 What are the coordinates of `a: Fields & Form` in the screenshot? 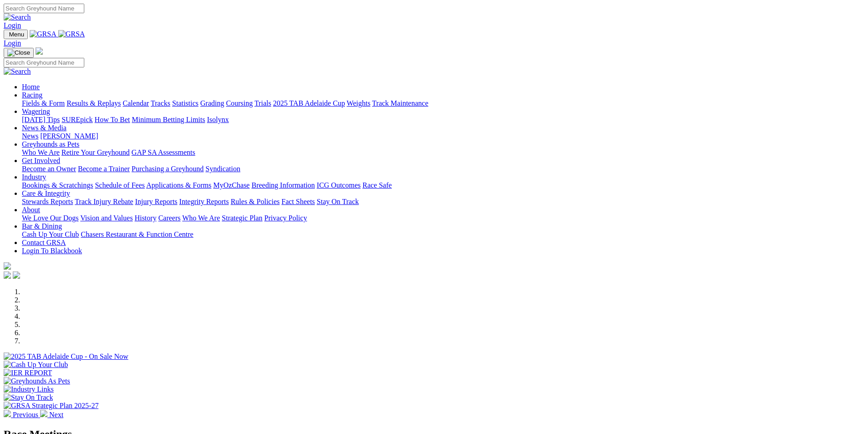 It's located at (44, 103).